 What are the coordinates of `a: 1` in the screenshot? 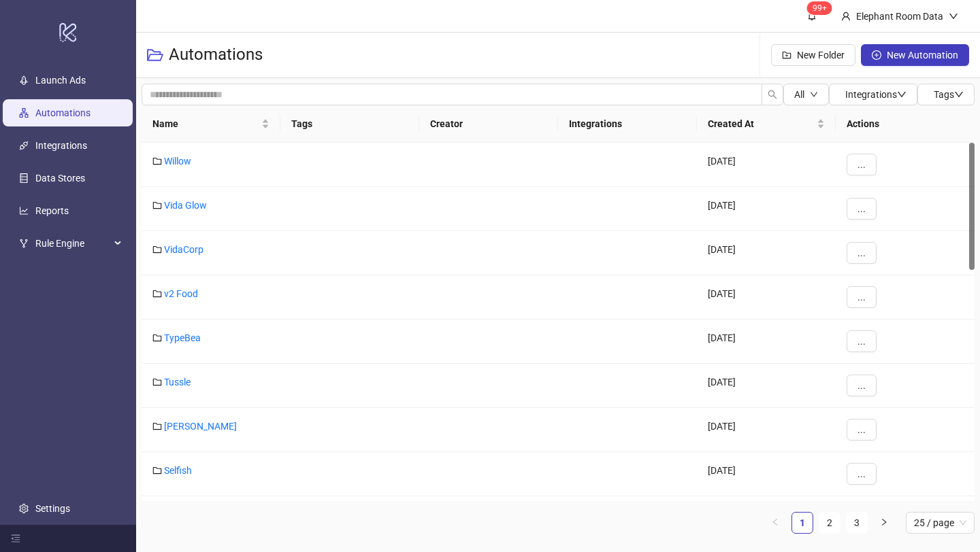 It's located at (802, 523).